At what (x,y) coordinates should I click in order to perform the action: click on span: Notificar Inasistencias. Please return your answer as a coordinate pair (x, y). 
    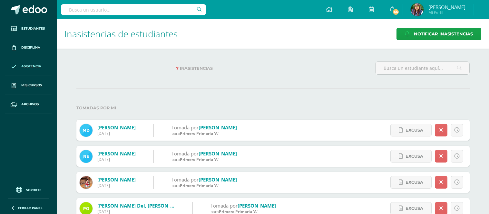
    Looking at the image, I should click on (443, 34).